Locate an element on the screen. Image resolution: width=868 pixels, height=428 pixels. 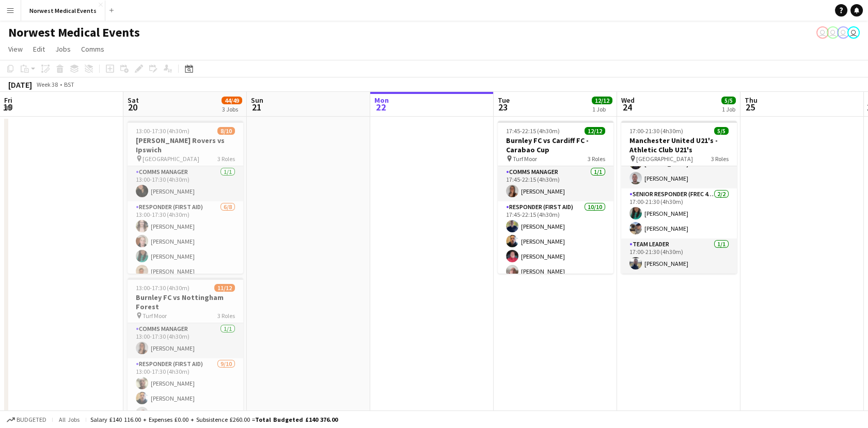
span: Comms is located at coordinates (93, 49).